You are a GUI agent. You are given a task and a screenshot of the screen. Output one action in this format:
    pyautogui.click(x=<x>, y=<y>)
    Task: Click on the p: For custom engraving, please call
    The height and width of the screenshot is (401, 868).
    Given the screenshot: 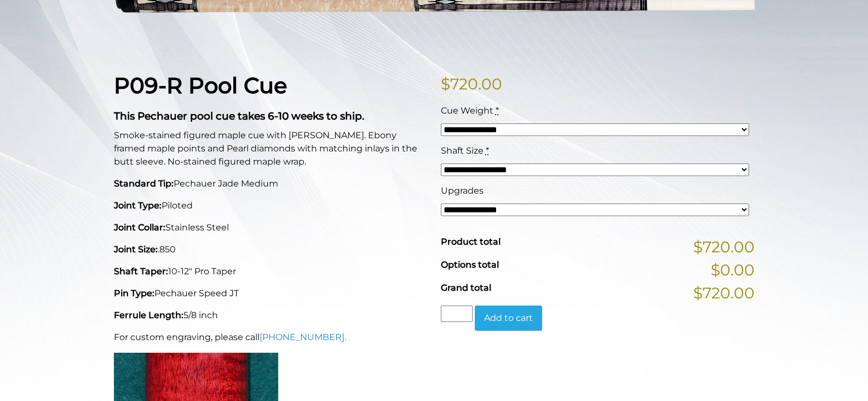 What is the action you would take?
    pyautogui.click(x=271, y=337)
    